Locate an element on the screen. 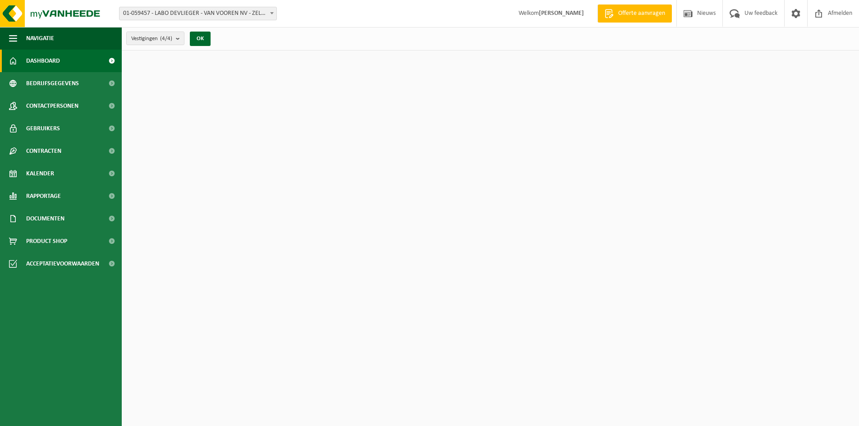  span: Navigatie is located at coordinates (40, 38).